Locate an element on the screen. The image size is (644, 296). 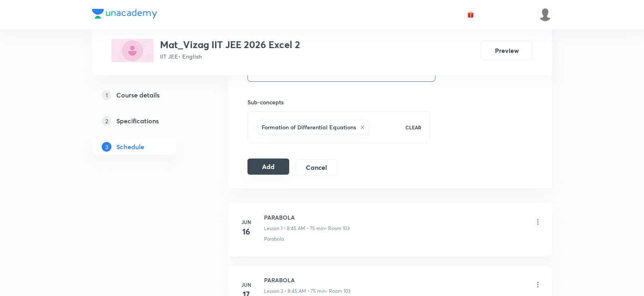
img: karthik is located at coordinates (545, 14).